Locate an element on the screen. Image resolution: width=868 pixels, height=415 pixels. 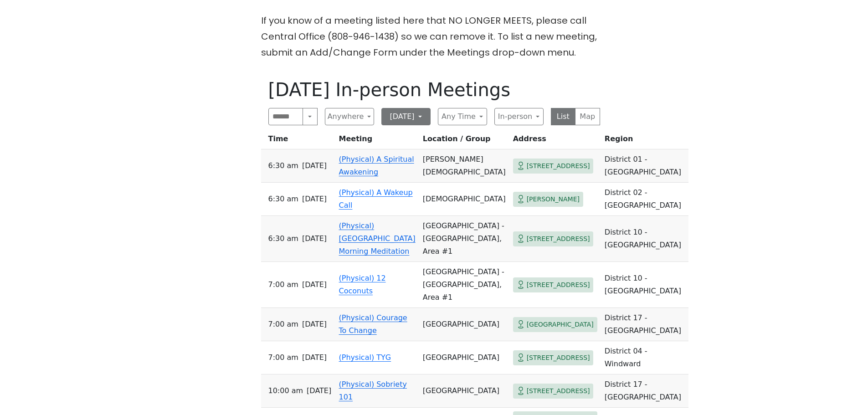
p: If you know of a meeting listed here that NO LONGER MEETS, please call Central Office (808-946-14... is located at coordinates (434, 36).